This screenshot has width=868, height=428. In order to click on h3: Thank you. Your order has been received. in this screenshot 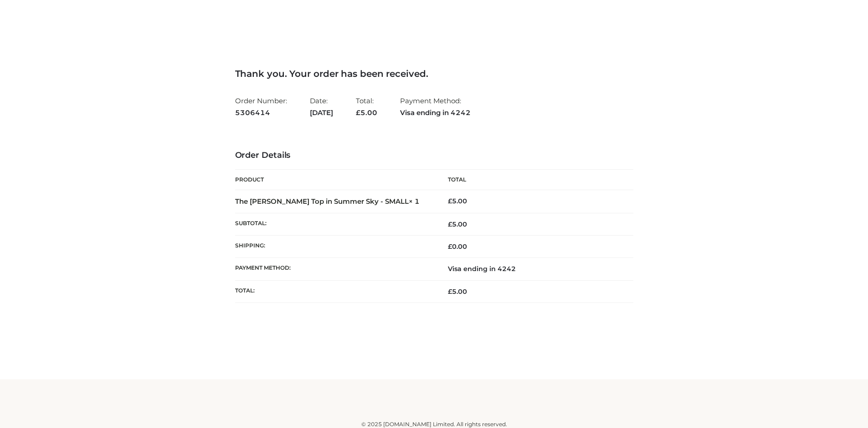, I will do `click(434, 74)`.